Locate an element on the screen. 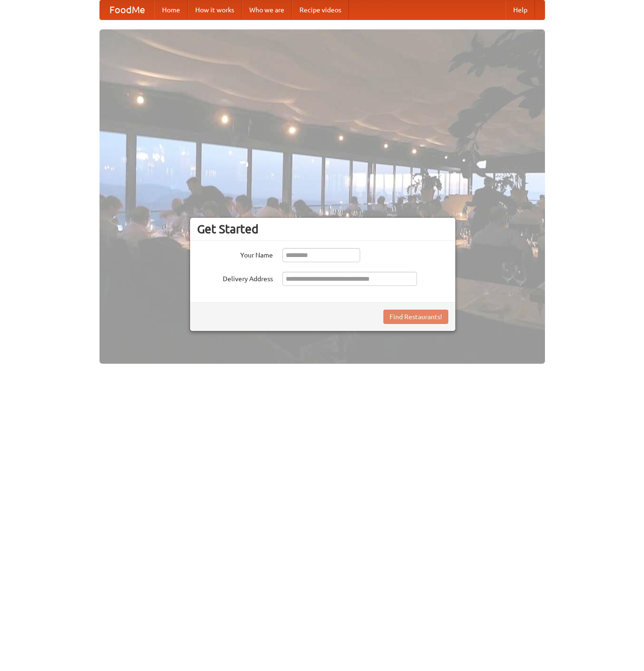 The image size is (644, 671). a: How it works is located at coordinates (214, 10).